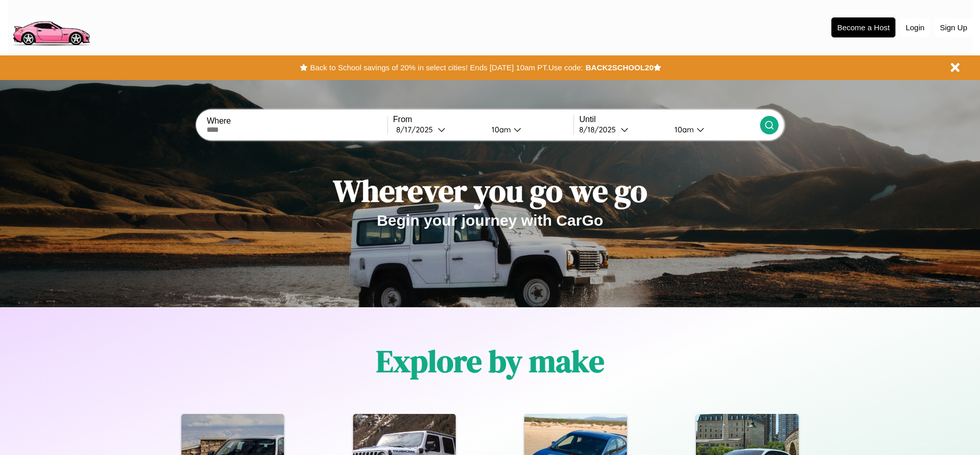 The width and height of the screenshot is (980, 455). I want to click on label: Where, so click(297, 121).